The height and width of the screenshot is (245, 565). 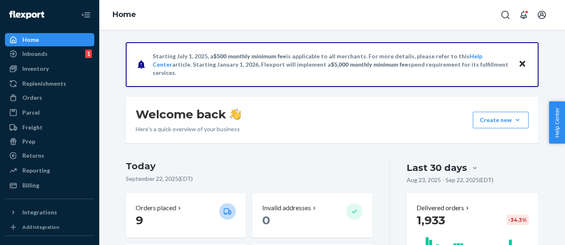 I want to click on p: Here’s a quick overview of your business, so click(x=188, y=129).